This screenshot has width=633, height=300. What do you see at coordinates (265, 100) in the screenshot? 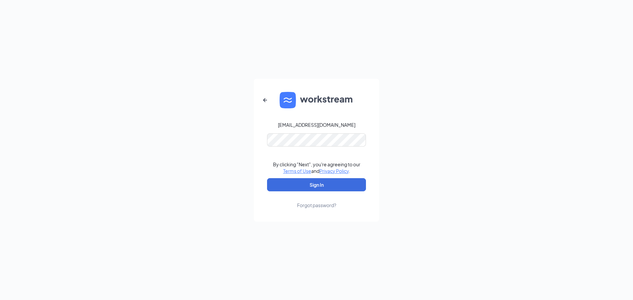
I see `button: ArrowLeftNew` at bounding box center [265, 100].